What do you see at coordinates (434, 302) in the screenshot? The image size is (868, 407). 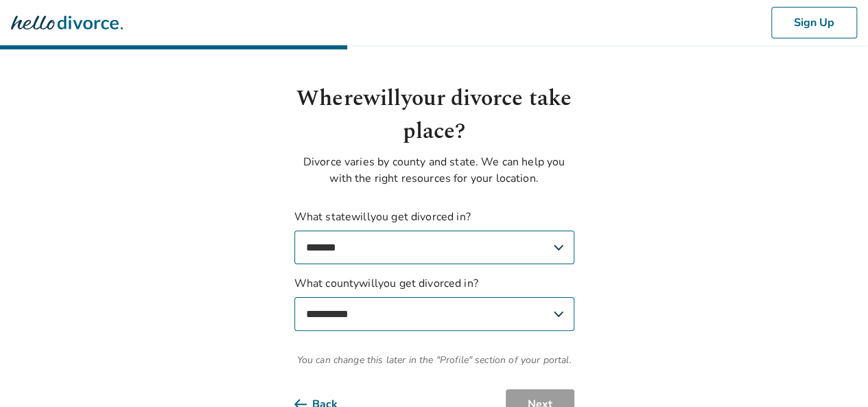 I see `label: What county will you get divorced in?` at bounding box center [434, 302].